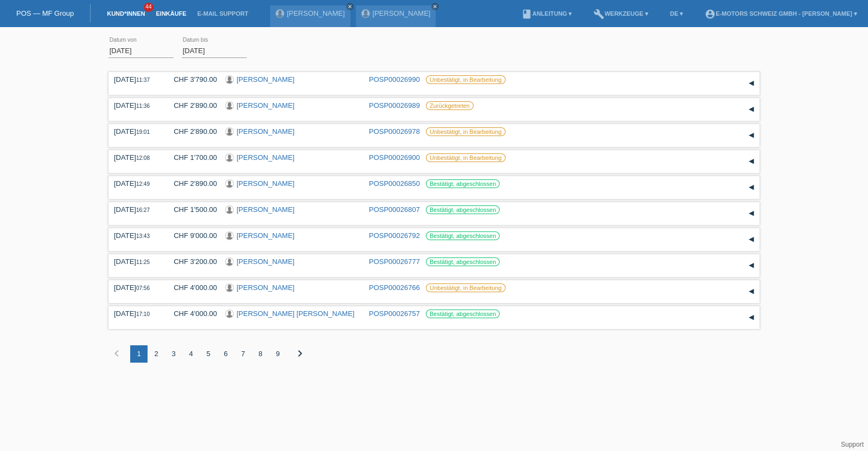  I want to click on span: 12:08, so click(142, 158).